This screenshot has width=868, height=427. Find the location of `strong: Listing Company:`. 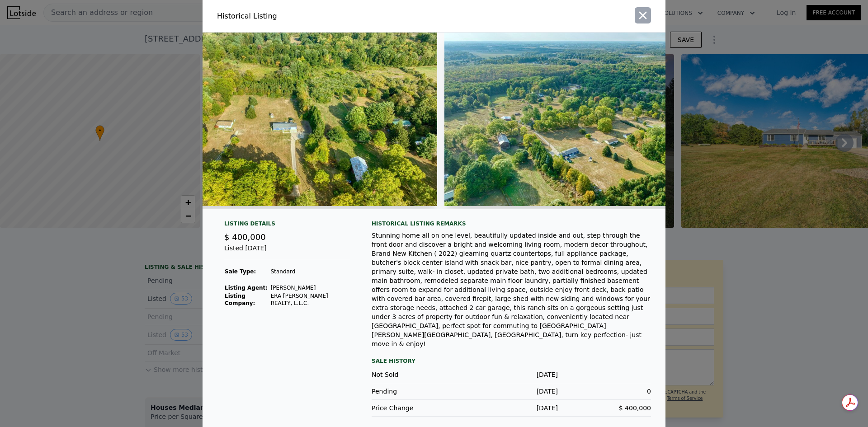

strong: Listing Company: is located at coordinates (240, 300).